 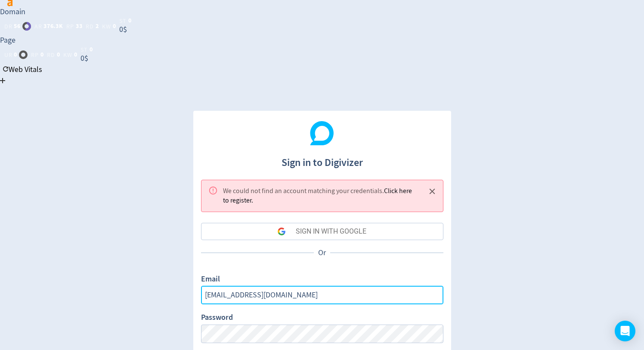 I want to click on span: ar, so click(x=38, y=26).